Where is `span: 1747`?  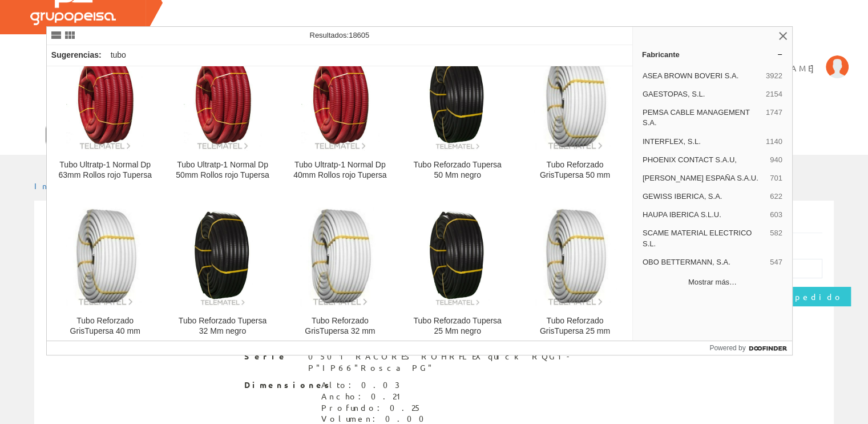
span: 1747 is located at coordinates (773, 118).